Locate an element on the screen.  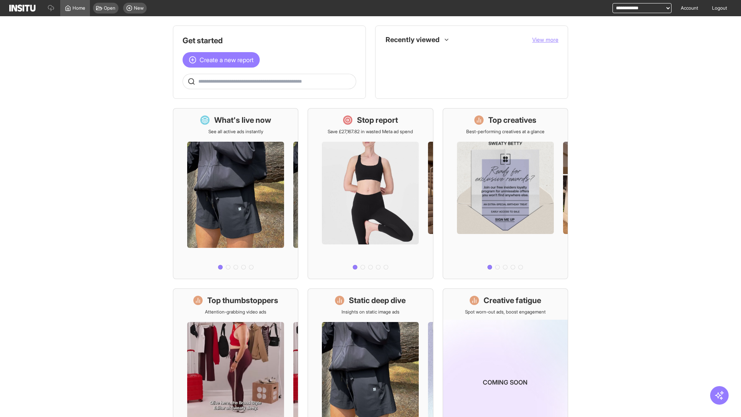
span: View more is located at coordinates (545, 39).